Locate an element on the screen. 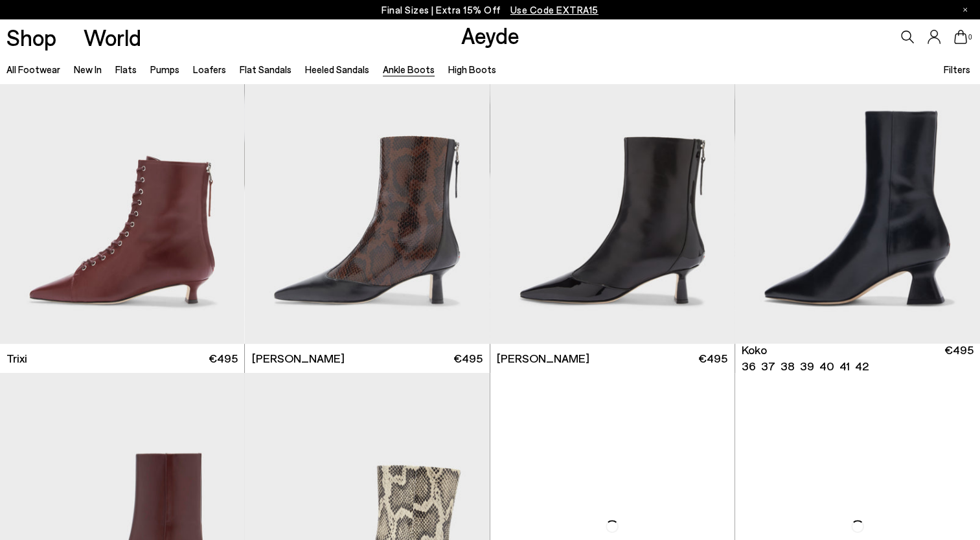  a: Heeled Sandals is located at coordinates (337, 69).